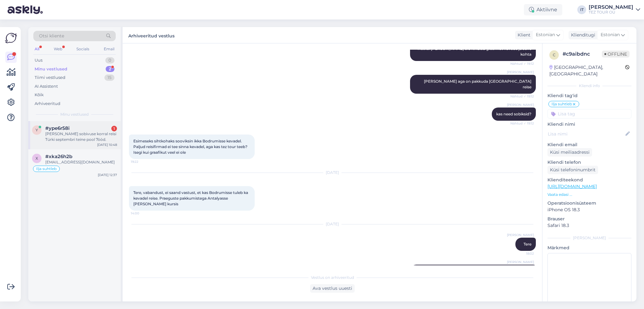 The image size is (644, 309). Describe the element at coordinates (582, 35) in the screenshot. I see `div: Klienditugi` at that location.